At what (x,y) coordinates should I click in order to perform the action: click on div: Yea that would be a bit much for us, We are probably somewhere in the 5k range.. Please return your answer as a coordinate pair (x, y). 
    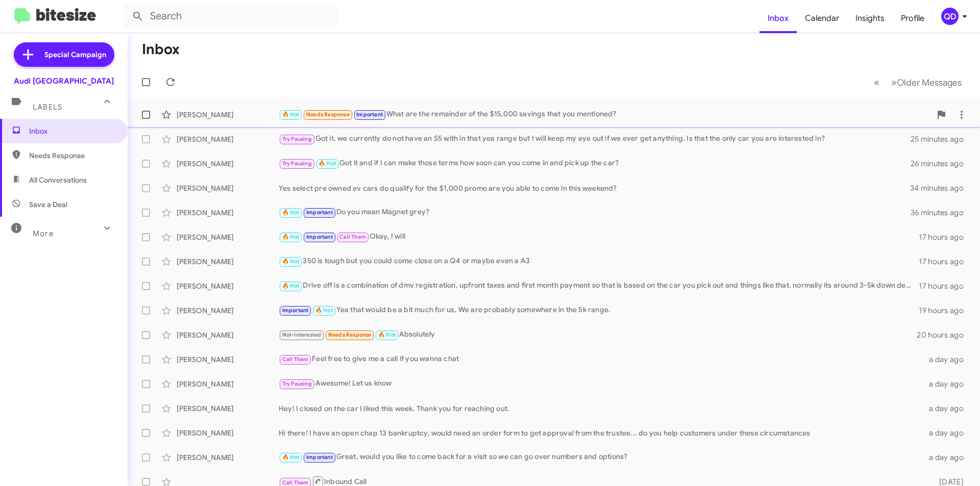
    Looking at the image, I should click on (599, 310).